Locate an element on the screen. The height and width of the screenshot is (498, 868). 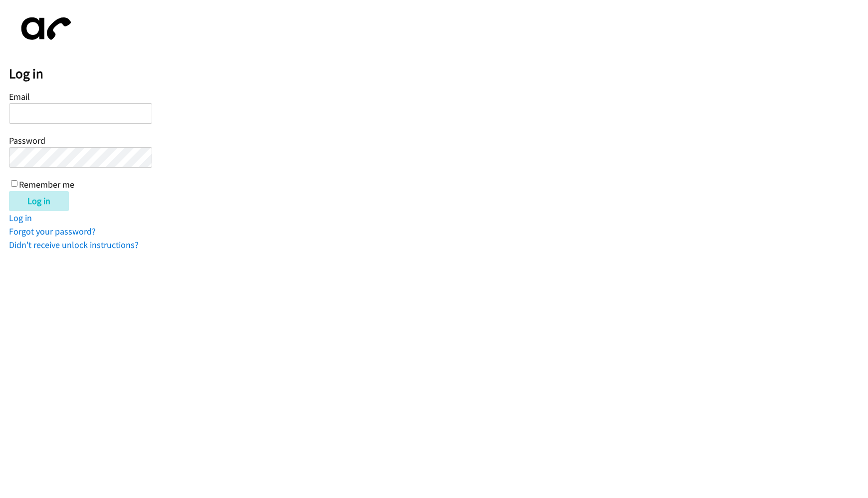
img: aphone-8a226864a2ddd6a5e75d1ebefc011f4aa8f32683c2d82f3fb0802fe031f96514.svg is located at coordinates (44, 29).